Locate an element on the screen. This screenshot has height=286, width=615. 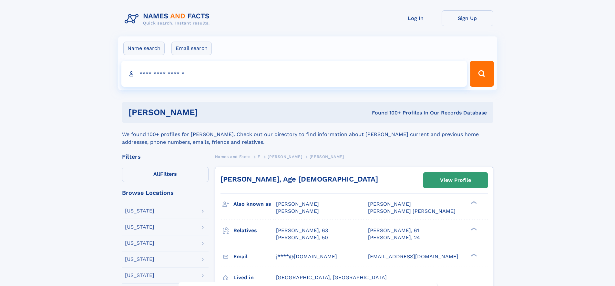
h3: Also known as is located at coordinates (255, 204).